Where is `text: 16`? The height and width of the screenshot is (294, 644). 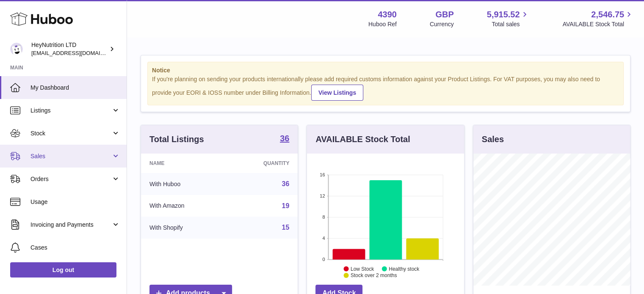
text: 16 is located at coordinates (323, 175).